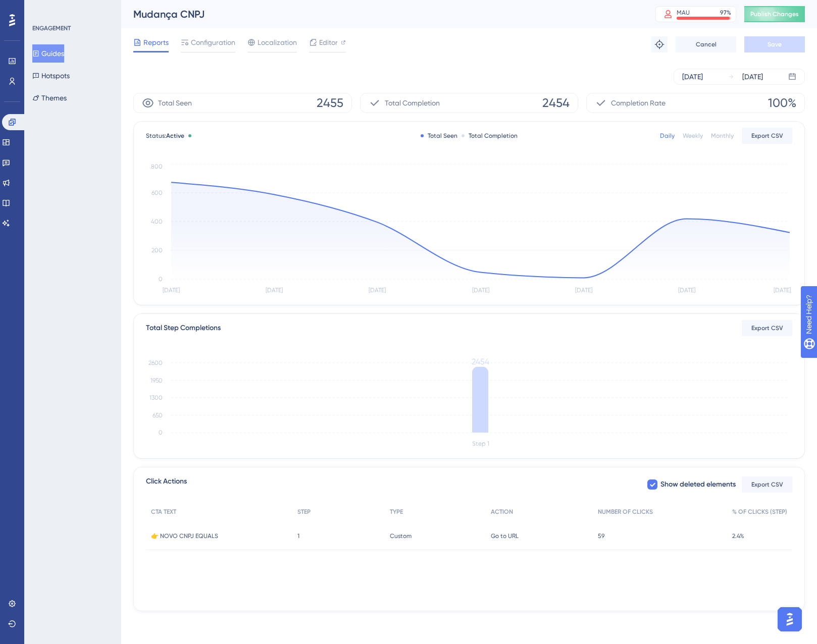 The height and width of the screenshot is (644, 817). What do you see at coordinates (330, 103) in the screenshot?
I see `span: 2455` at bounding box center [330, 103].